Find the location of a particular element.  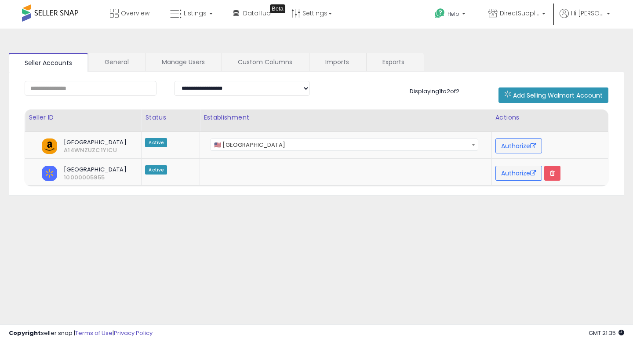

a: Seller Accounts is located at coordinates (48, 62).